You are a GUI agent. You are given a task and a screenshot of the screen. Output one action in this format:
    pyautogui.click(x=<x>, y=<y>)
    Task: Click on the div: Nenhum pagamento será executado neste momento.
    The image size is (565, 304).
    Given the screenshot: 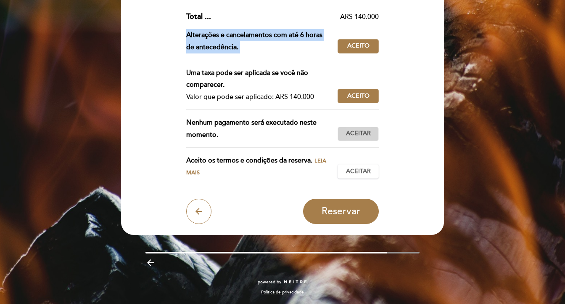 What is the action you would take?
    pyautogui.click(x=262, y=129)
    